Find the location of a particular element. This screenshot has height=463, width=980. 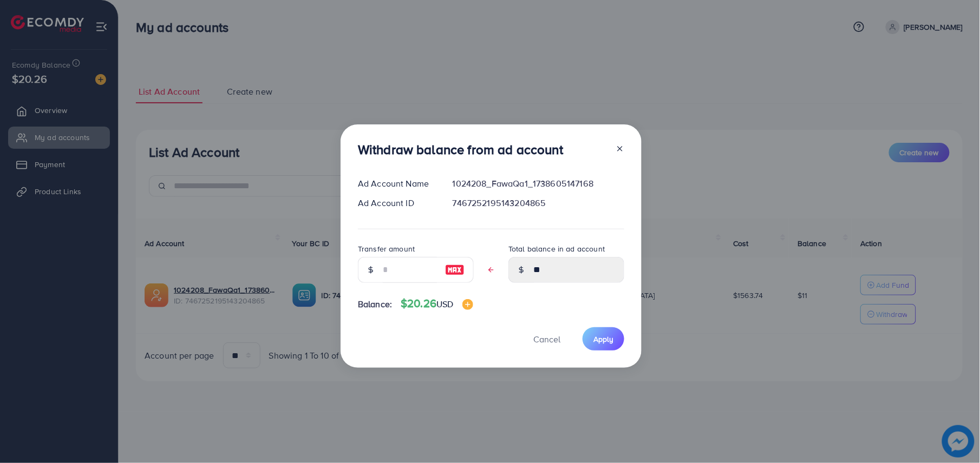

div: 7467252195143204865 is located at coordinates (538, 203).